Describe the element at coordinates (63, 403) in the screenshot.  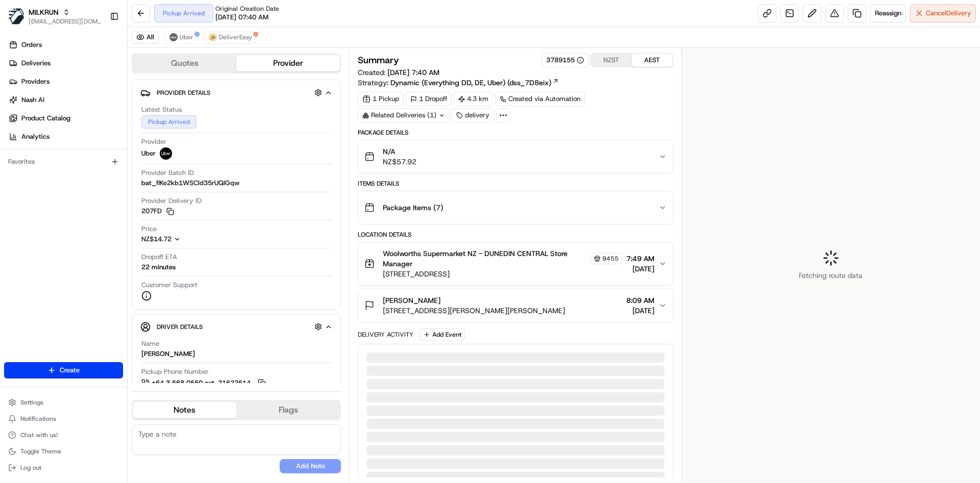
I see `button: Settings` at that location.